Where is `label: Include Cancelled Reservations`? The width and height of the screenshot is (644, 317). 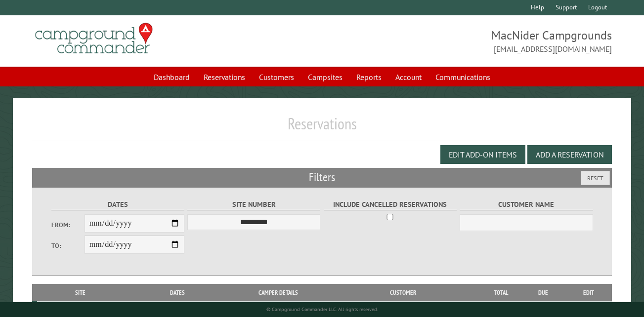 label: Include Cancelled Reservations is located at coordinates (390, 204).